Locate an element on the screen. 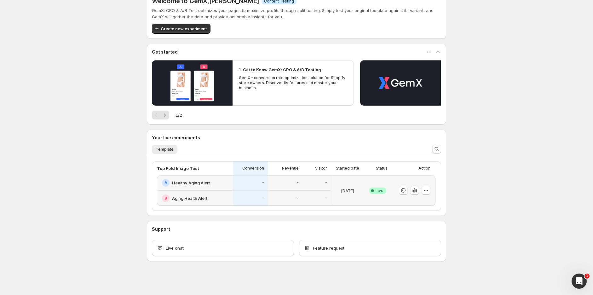 This screenshot has width=593, height=295. span: Template is located at coordinates (164, 149).